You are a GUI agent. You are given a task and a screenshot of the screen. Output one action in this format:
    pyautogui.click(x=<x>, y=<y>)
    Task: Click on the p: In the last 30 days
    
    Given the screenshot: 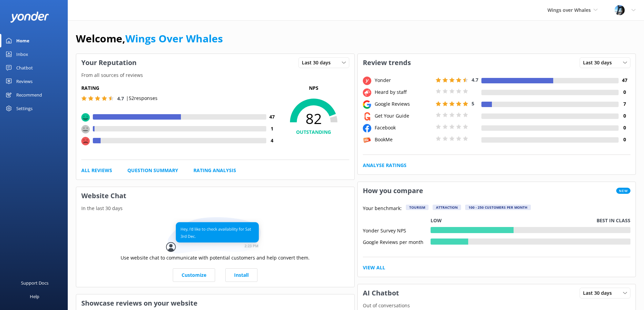 What is the action you would take?
    pyautogui.click(x=215, y=208)
    